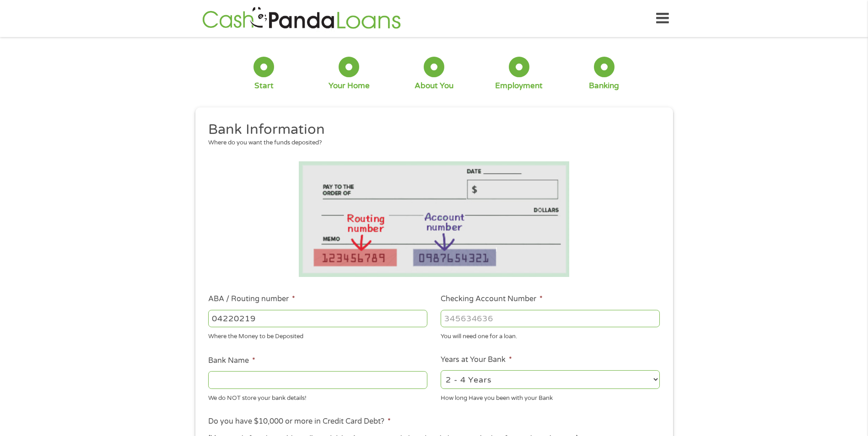 Image resolution: width=868 pixels, height=436 pixels. Describe the element at coordinates (519, 86) in the screenshot. I see `div: Employment` at that location.